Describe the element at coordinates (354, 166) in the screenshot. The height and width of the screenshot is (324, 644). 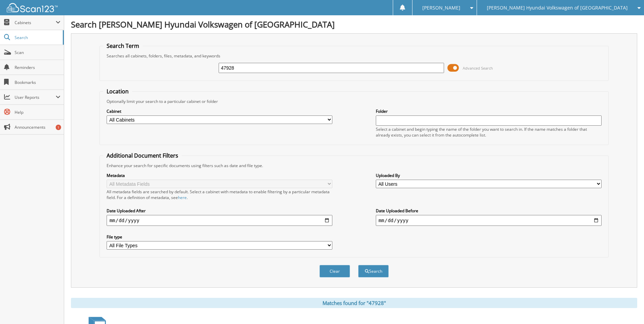
I see `div: Enhance your search for specific documents using filters such as date and file type.` at that location.